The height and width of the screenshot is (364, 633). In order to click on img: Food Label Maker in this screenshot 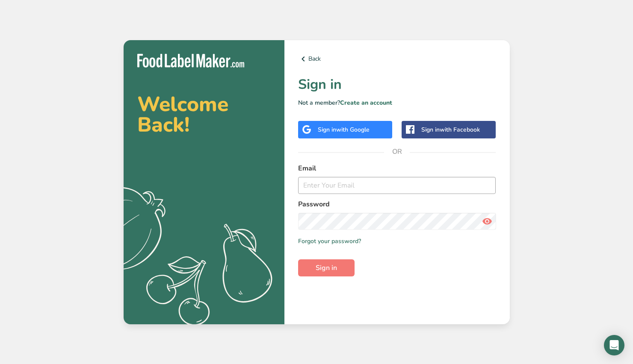, I will do `click(191, 61)`.